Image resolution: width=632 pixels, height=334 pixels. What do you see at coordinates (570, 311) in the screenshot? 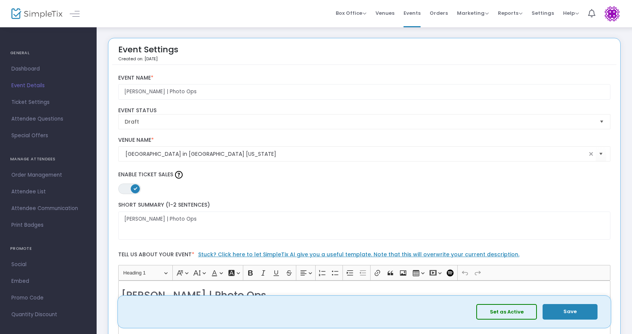
I see `button: Save` at bounding box center [570, 311].